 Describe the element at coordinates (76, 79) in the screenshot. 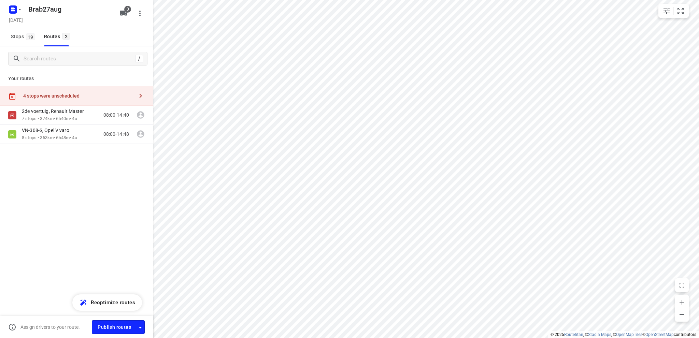

I see `p: Your routes` at that location.